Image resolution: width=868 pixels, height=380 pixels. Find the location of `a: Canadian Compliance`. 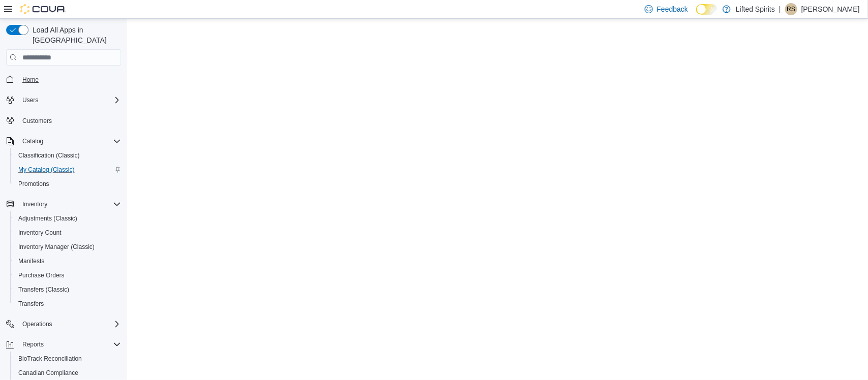

a: Canadian Compliance is located at coordinates (48, 373).